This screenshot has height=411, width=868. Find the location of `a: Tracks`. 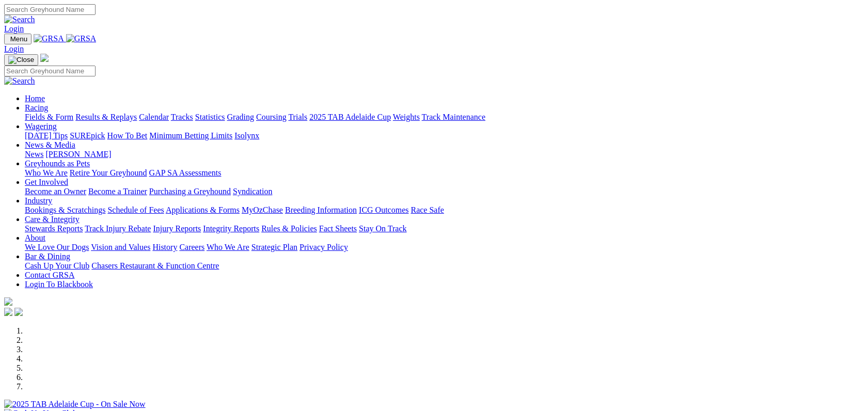

a: Tracks is located at coordinates (182, 117).